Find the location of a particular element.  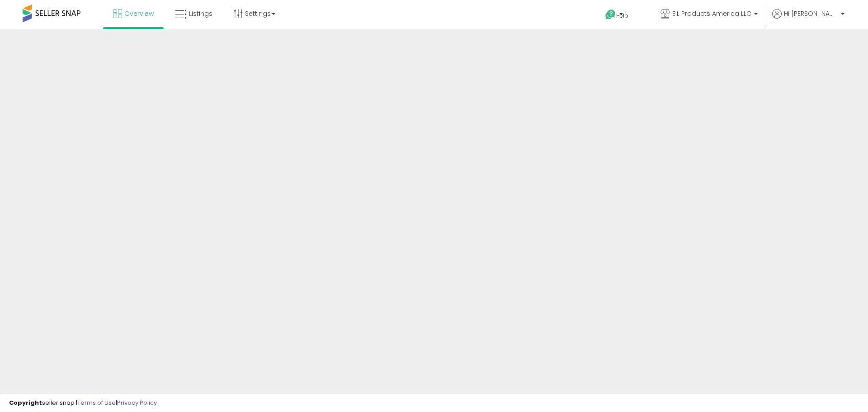

i: Get Help is located at coordinates (610, 15).